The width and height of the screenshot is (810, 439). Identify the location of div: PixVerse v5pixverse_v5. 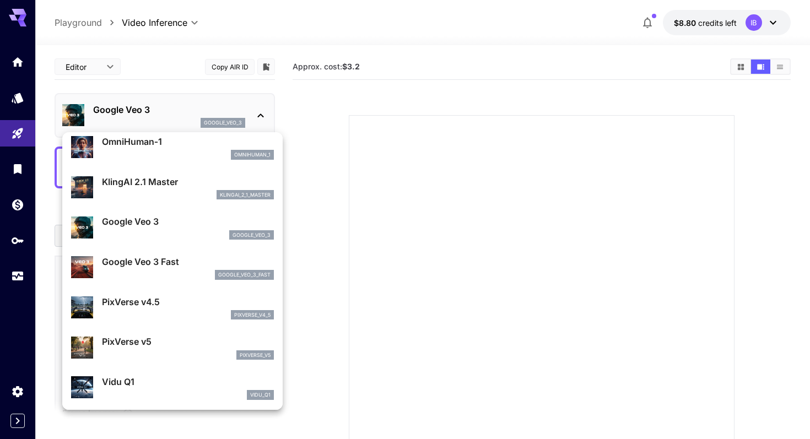
(173, 347).